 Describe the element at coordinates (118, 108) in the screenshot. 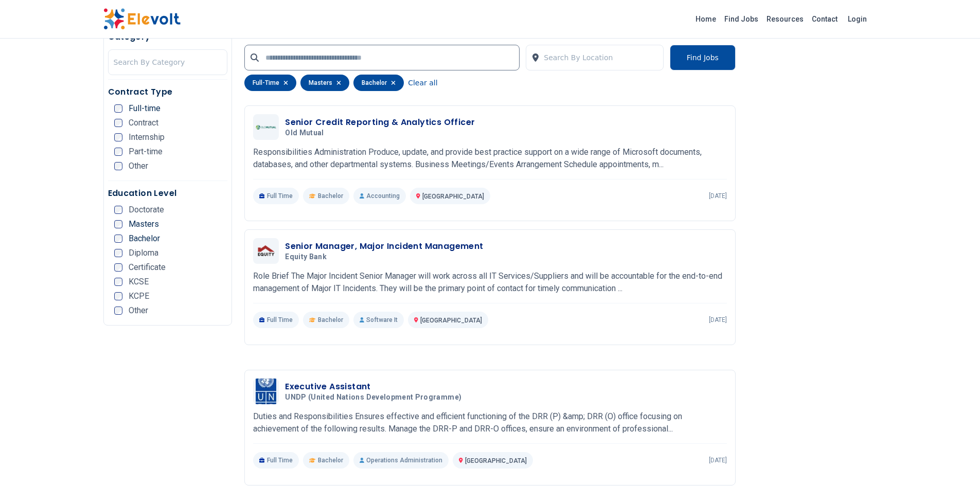

I see `input: Full-time` at that location.